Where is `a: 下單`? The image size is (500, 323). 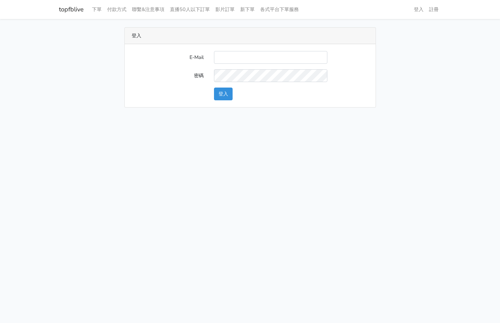 a: 下單 is located at coordinates (97, 9).